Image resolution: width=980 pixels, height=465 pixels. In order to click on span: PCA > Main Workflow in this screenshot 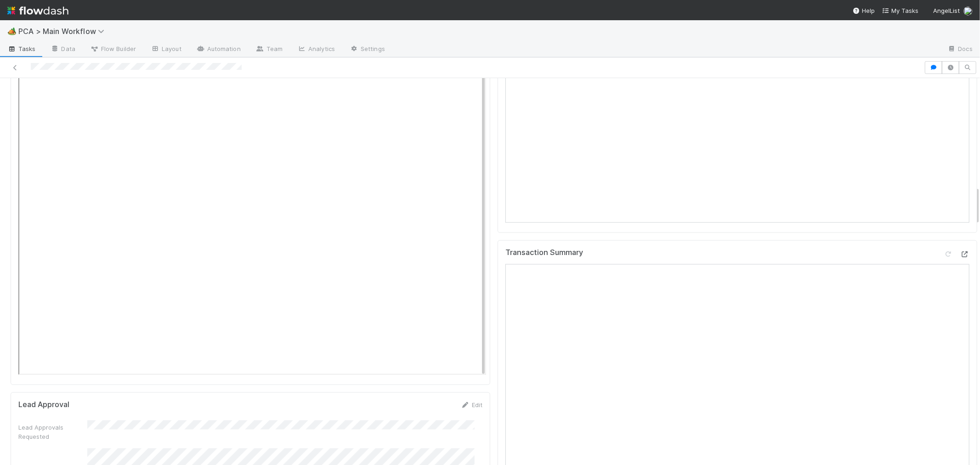, I will do `click(64, 31)`.